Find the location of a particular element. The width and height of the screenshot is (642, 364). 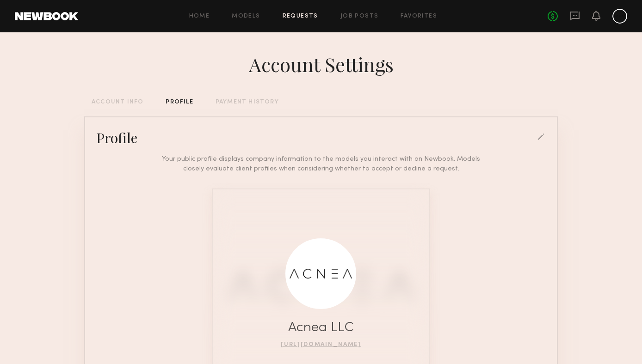

div: Profile is located at coordinates (117, 138).